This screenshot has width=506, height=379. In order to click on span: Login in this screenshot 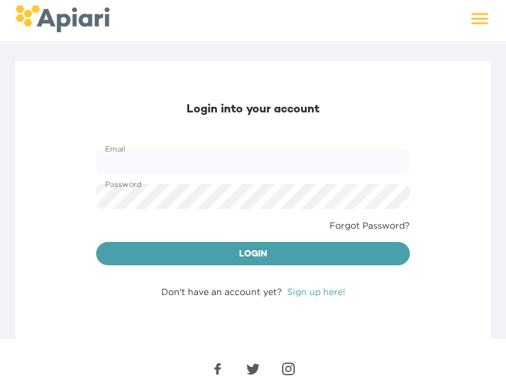, I will do `click(253, 255)`.